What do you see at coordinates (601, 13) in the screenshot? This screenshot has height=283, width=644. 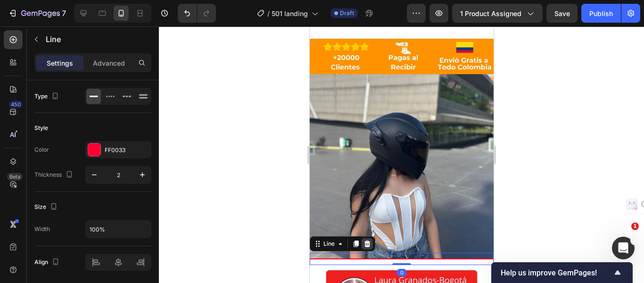 I see `button: Publish` at bounding box center [601, 13].